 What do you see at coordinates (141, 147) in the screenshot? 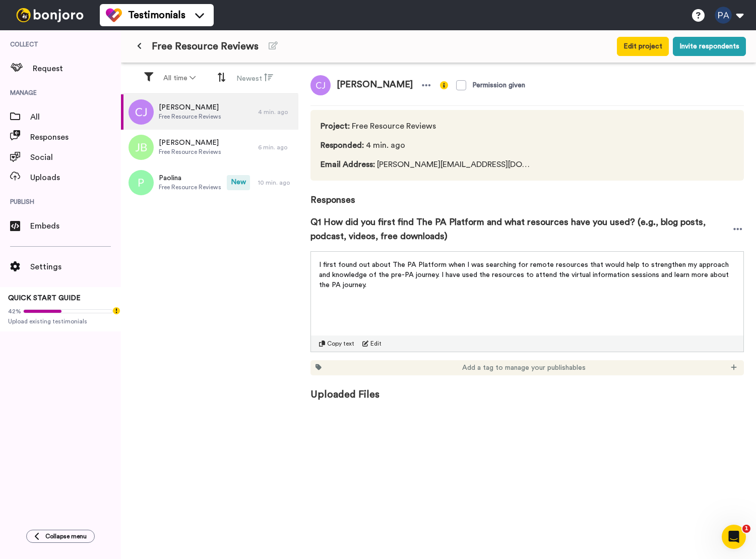
I see `img: jb.png` at bounding box center [141, 147].